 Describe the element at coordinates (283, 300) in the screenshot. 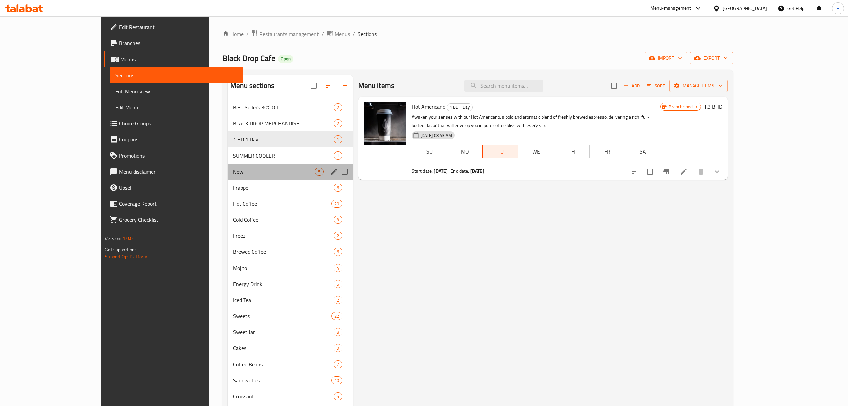

I see `span: Iced Tea` at that location.